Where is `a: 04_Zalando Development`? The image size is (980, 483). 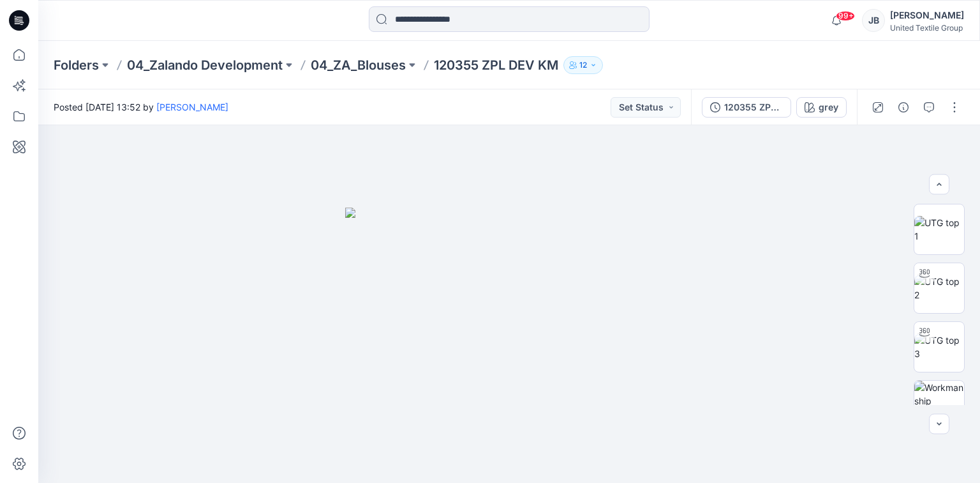 a: 04_Zalando Development is located at coordinates (205, 65).